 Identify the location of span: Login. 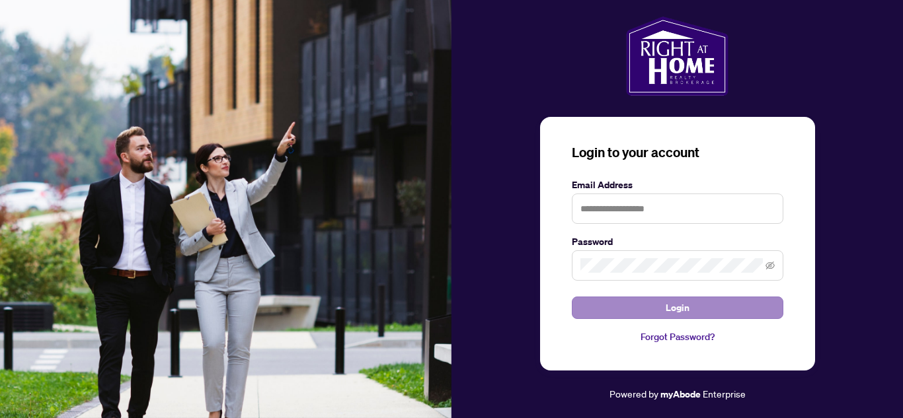
(678, 308).